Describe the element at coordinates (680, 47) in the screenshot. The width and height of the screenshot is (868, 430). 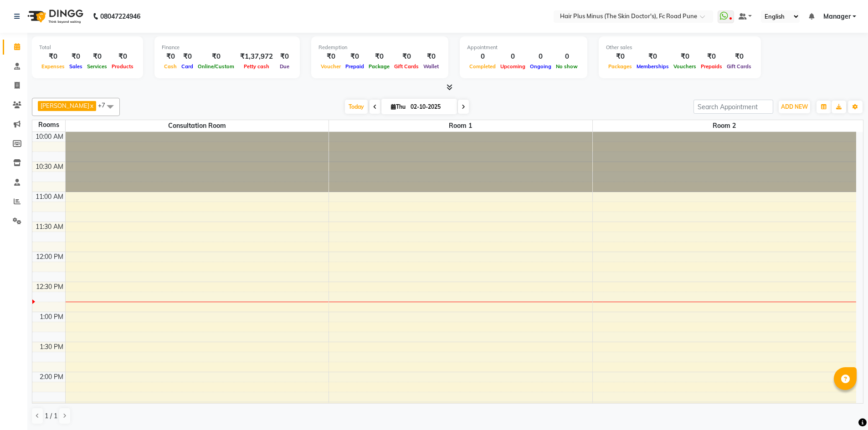
I see `div: Other sales` at that location.